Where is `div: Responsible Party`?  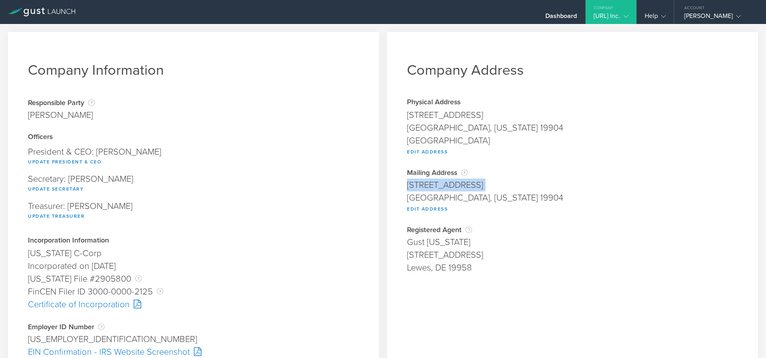 div: Responsible Party is located at coordinates (61, 103).